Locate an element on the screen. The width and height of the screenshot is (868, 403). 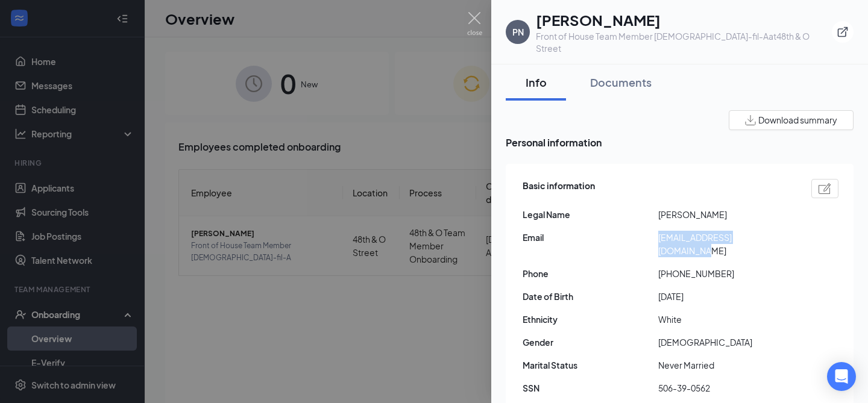
span: Basic information is located at coordinates (559, 188).